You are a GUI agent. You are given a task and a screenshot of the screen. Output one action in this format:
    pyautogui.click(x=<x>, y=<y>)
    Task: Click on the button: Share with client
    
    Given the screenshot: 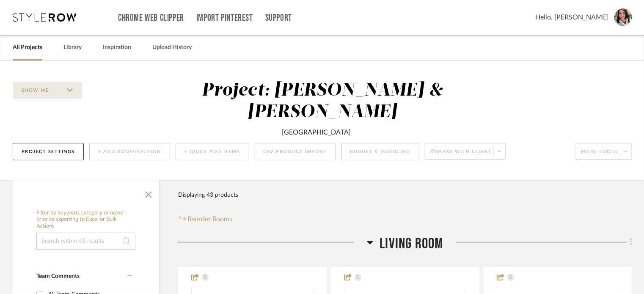 What is the action you would take?
    pyautogui.click(x=466, y=151)
    